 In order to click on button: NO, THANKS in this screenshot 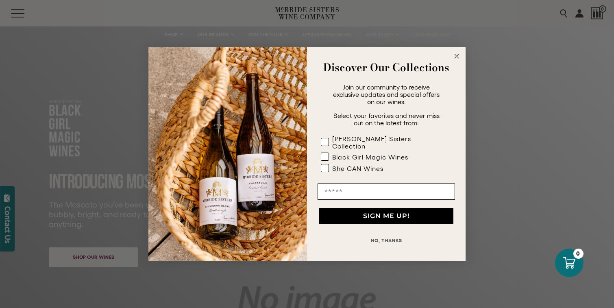, I will do `click(386, 240)`.